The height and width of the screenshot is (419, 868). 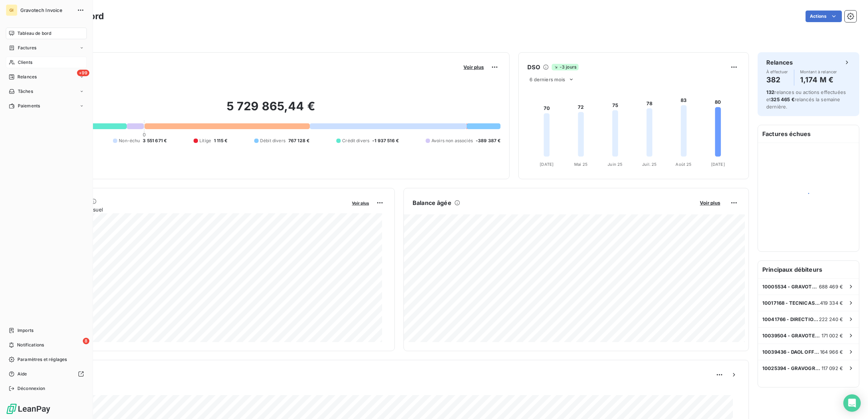 What do you see at coordinates (356, 141) in the screenshot?
I see `span: Crédit divers` at bounding box center [356, 141].